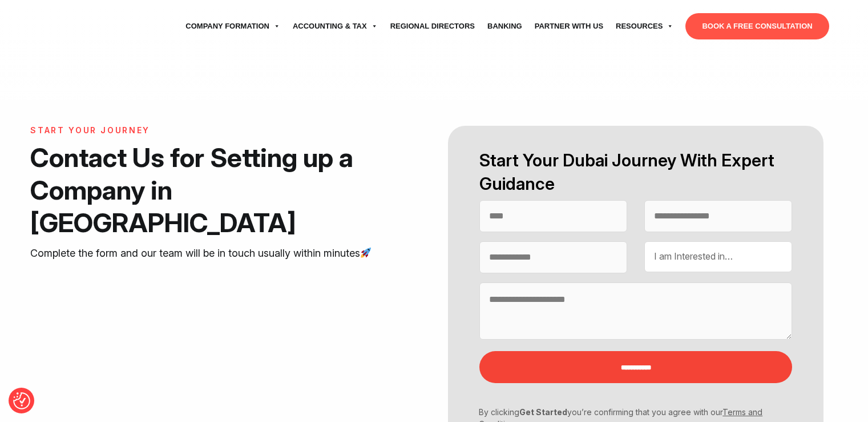 The height and width of the screenshot is (422, 868). What do you see at coordinates (233, 26) in the screenshot?
I see `a: Company Formation` at bounding box center [233, 26].